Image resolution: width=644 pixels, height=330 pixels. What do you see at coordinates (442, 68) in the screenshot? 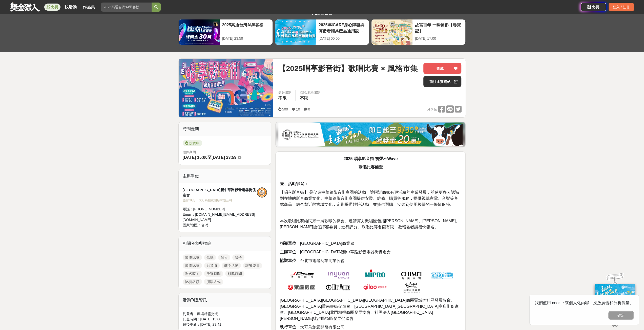
I see `button: 收藏` at bounding box center [442, 68].